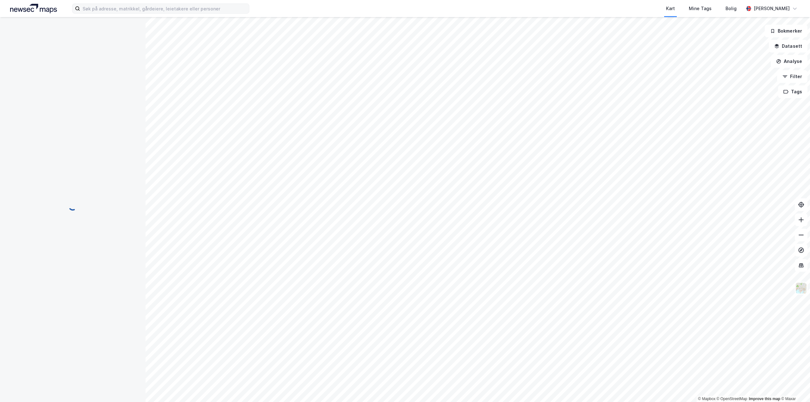 The image size is (810, 402). Describe the element at coordinates (801, 288) in the screenshot. I see `img: Z` at that location.